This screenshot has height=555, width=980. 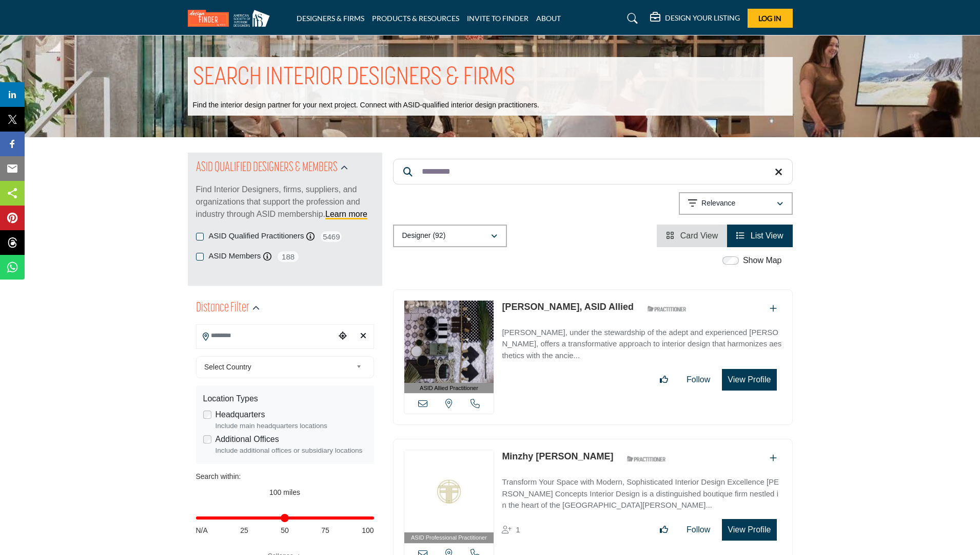 I want to click on a: View Card, so click(x=692, y=235).